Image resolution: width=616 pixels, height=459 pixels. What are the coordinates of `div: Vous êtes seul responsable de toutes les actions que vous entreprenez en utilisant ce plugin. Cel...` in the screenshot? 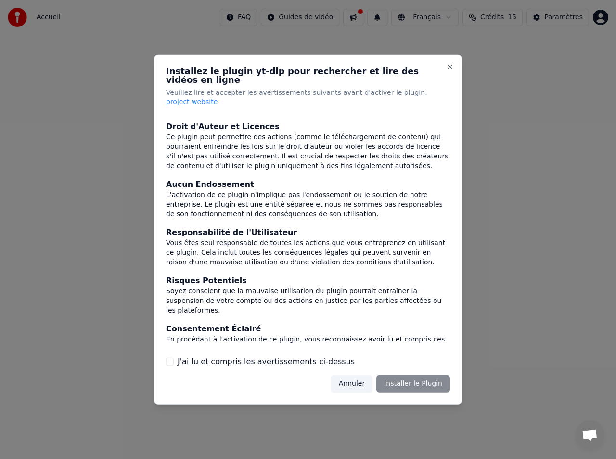 It's located at (308, 253).